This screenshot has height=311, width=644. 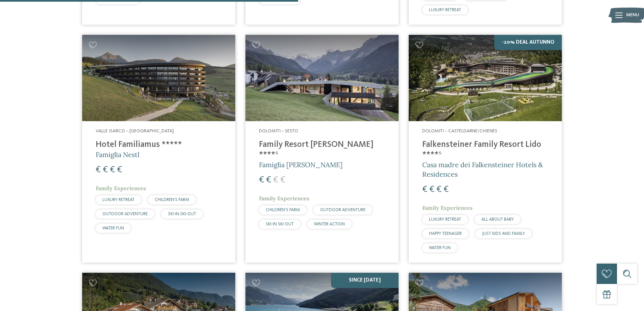 What do you see at coordinates (498, 219) in the screenshot?
I see `span: ALL ABOUT BABY` at bounding box center [498, 219].